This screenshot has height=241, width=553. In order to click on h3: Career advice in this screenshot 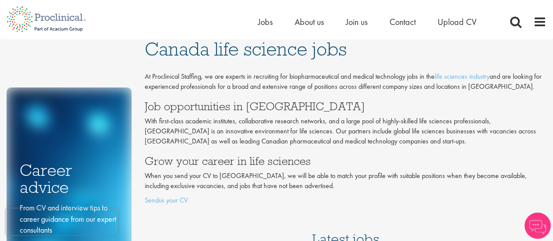, I will do `click(69, 178)`.